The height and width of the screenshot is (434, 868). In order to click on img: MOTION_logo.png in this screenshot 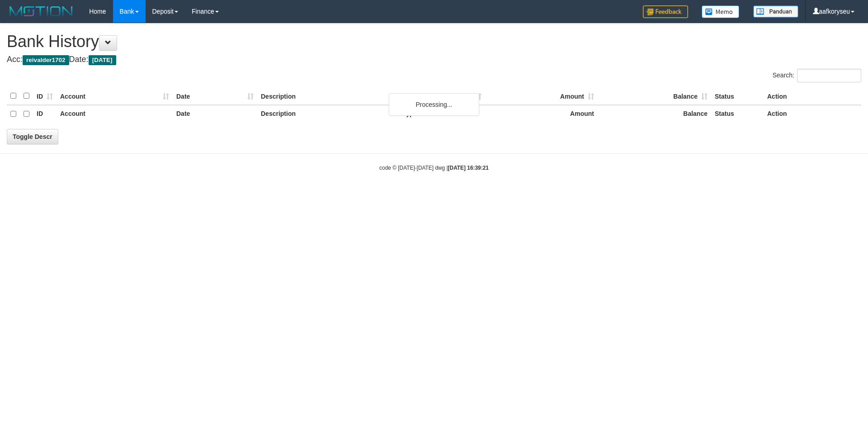, I will do `click(41, 11)`.